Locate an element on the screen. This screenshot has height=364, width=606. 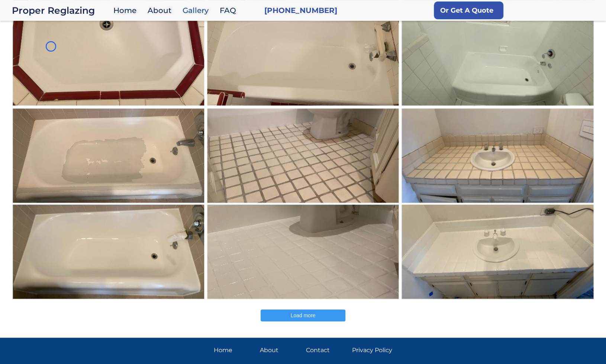
a: Or Get A Quote is located at coordinates (468, 10).